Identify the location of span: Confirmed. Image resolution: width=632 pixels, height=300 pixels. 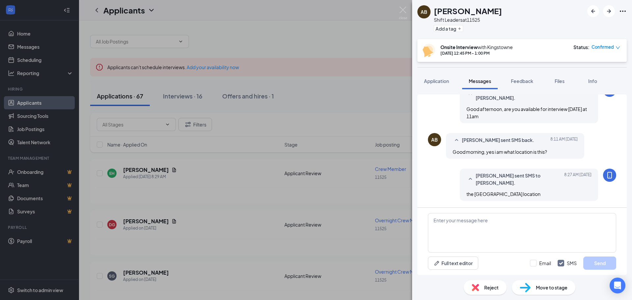
(602, 47).